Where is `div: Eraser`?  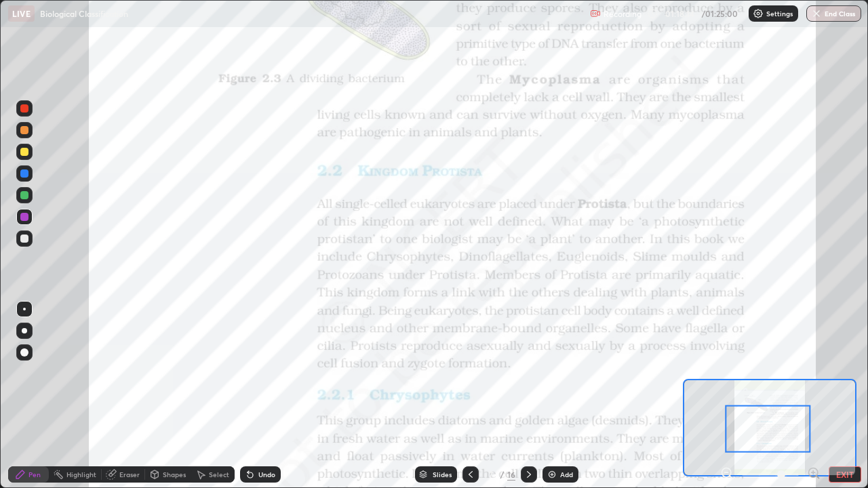
div: Eraser is located at coordinates (130, 475).